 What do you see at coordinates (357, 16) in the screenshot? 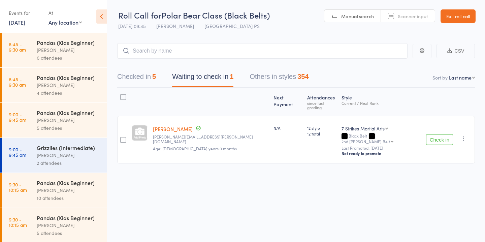
I see `span: Manual search` at bounding box center [357, 16].